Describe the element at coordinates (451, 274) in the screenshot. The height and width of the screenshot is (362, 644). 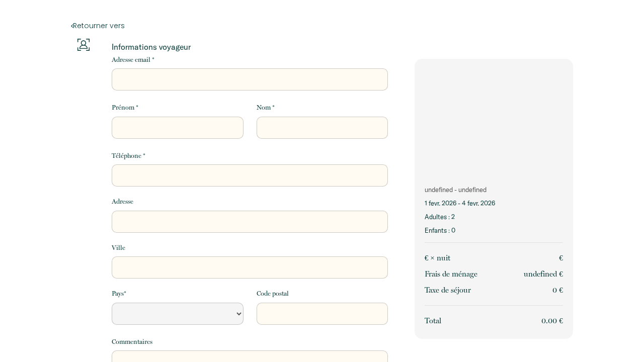
I see `p: Frais de ménage` at that location.